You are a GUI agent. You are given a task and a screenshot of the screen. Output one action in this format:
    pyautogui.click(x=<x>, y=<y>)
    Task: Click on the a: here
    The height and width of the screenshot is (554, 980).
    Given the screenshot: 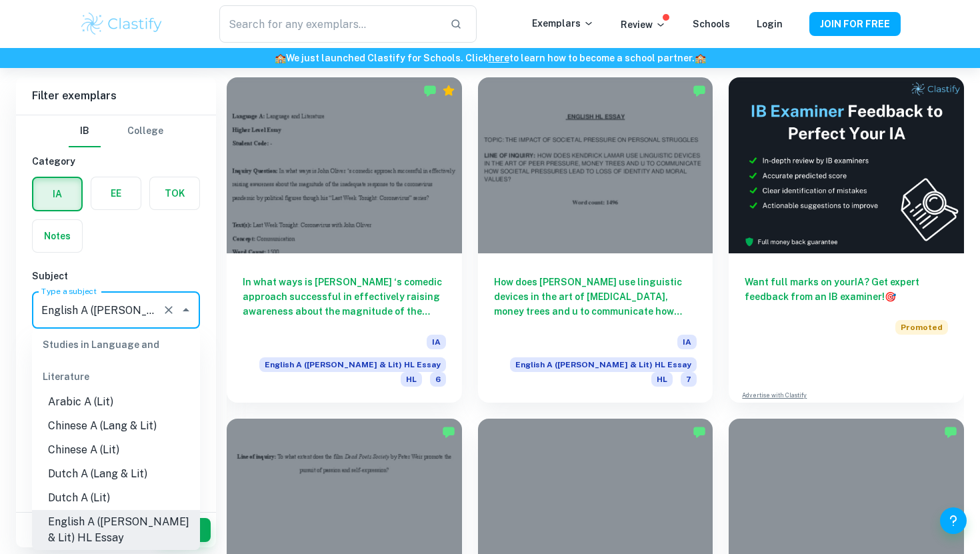 What is the action you would take?
    pyautogui.click(x=499, y=58)
    